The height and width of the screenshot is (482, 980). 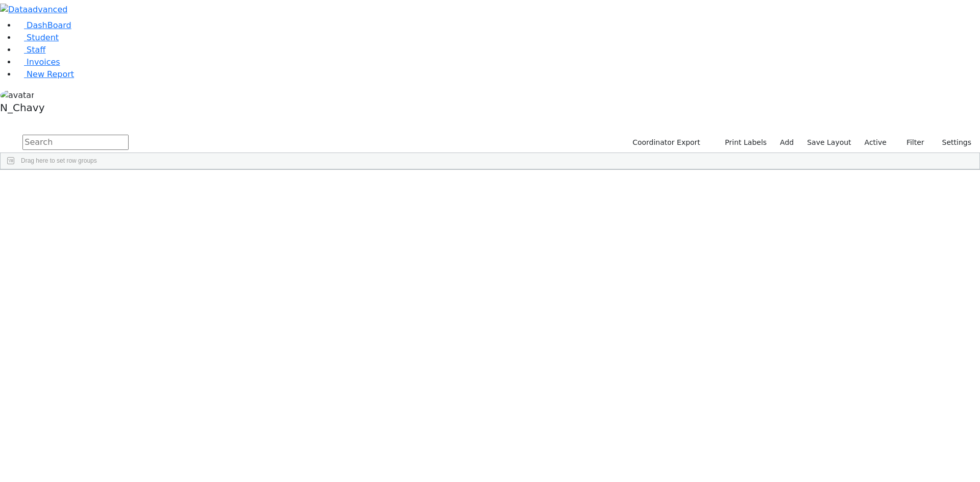 What do you see at coordinates (50, 74) in the screenshot?
I see `span: New Report` at bounding box center [50, 74].